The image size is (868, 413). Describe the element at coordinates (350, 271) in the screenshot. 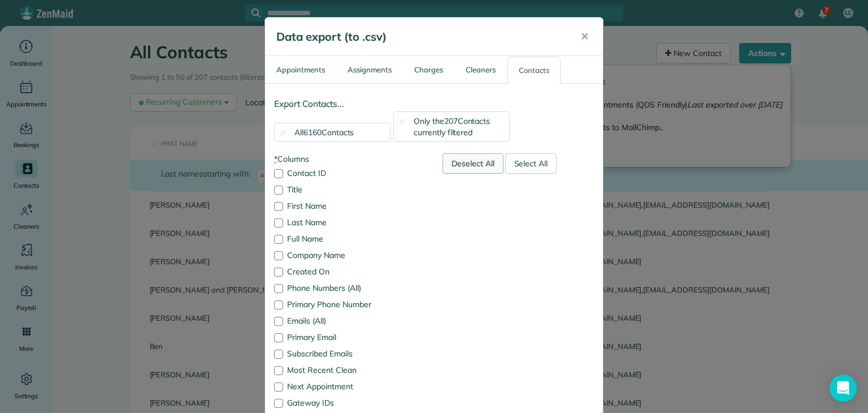

I see `label: Created On` at that location.